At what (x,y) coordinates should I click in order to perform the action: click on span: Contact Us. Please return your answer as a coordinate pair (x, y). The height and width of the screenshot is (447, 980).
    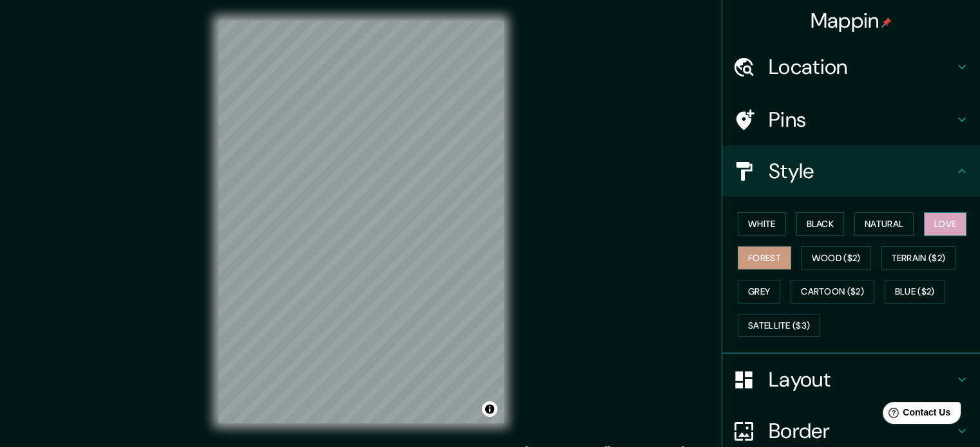
    Looking at the image, I should click on (61, 16).